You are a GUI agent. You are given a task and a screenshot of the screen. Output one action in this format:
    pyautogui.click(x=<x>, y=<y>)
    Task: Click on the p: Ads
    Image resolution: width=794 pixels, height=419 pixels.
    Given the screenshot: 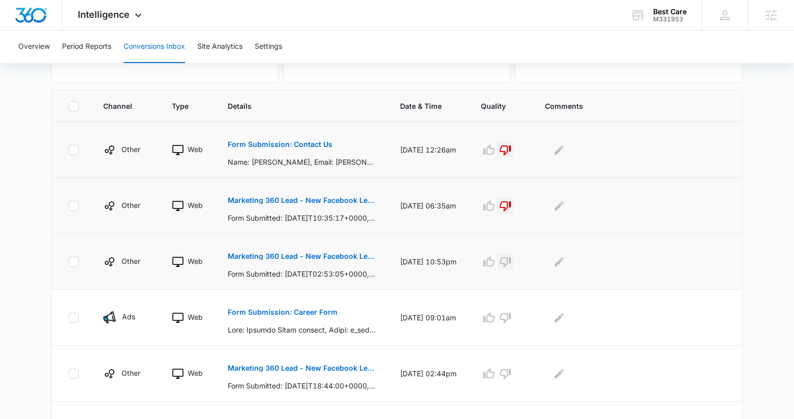 What is the action you would take?
    pyautogui.click(x=129, y=316)
    